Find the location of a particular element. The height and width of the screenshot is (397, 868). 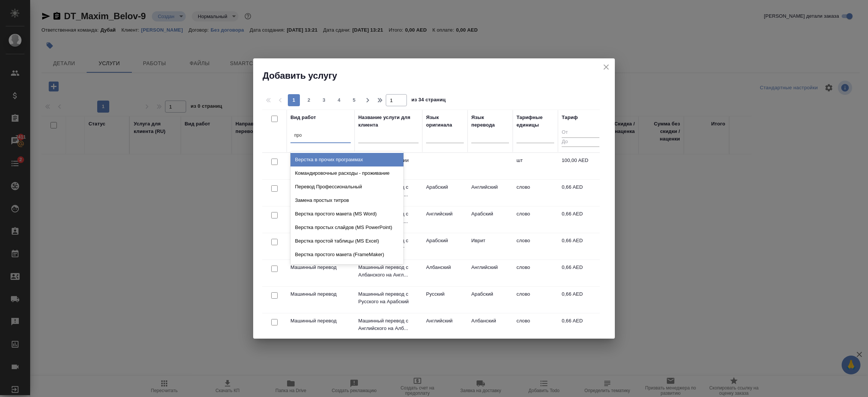

div: Тарифные единицы is located at coordinates (535, 121).